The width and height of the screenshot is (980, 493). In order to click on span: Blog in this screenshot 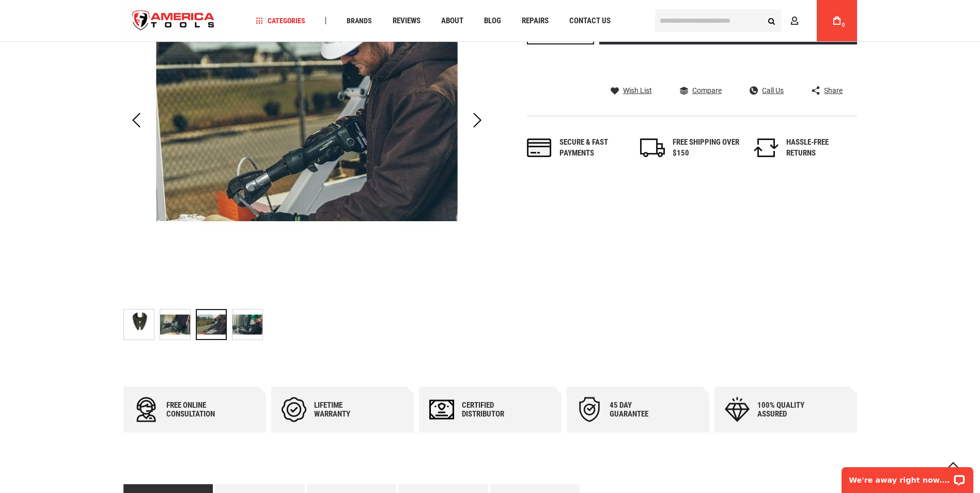, I will do `click(493, 21)`.